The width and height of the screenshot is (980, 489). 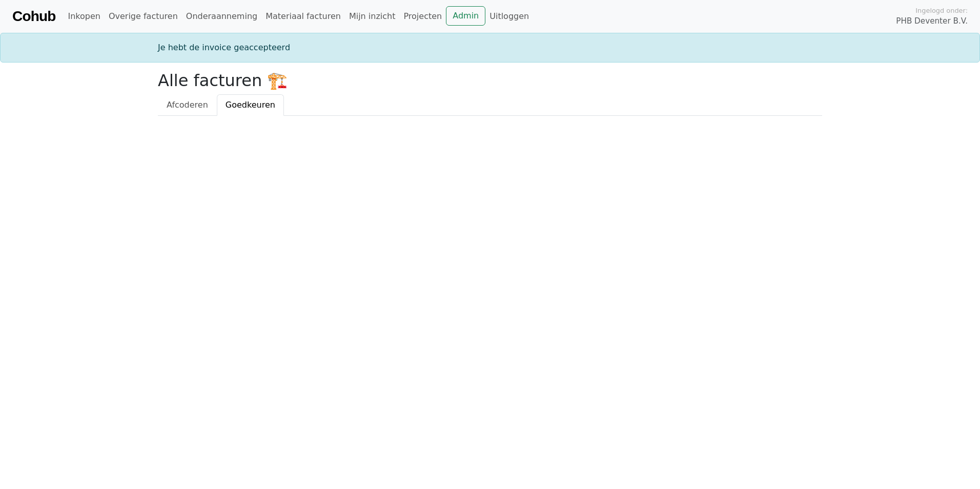 What do you see at coordinates (303, 16) in the screenshot?
I see `a: Materiaal facturen` at bounding box center [303, 16].